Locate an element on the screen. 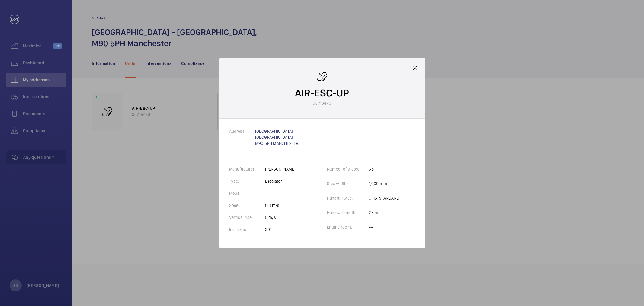  p: OTIS_STANDARD is located at coordinates (384, 198).